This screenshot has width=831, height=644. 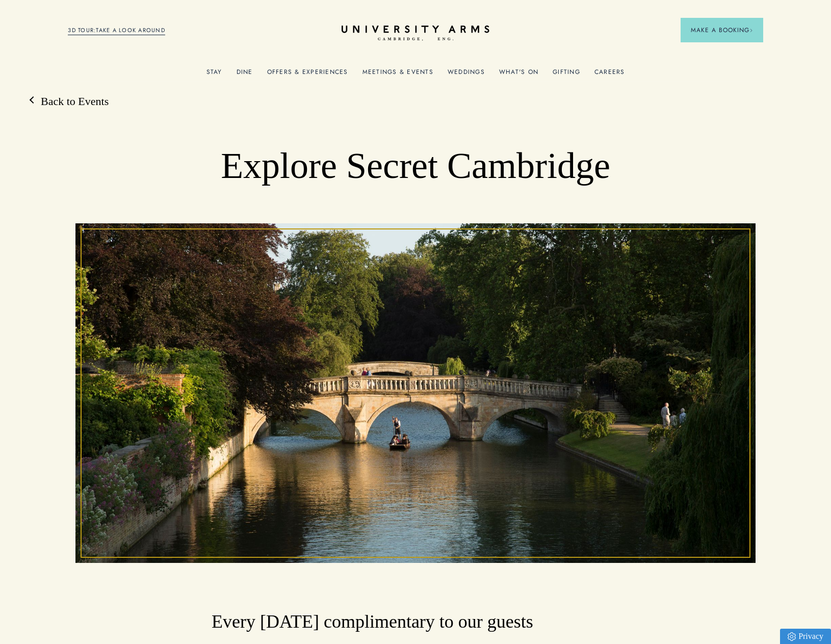 I want to click on a: Meetings & Events, so click(x=397, y=75).